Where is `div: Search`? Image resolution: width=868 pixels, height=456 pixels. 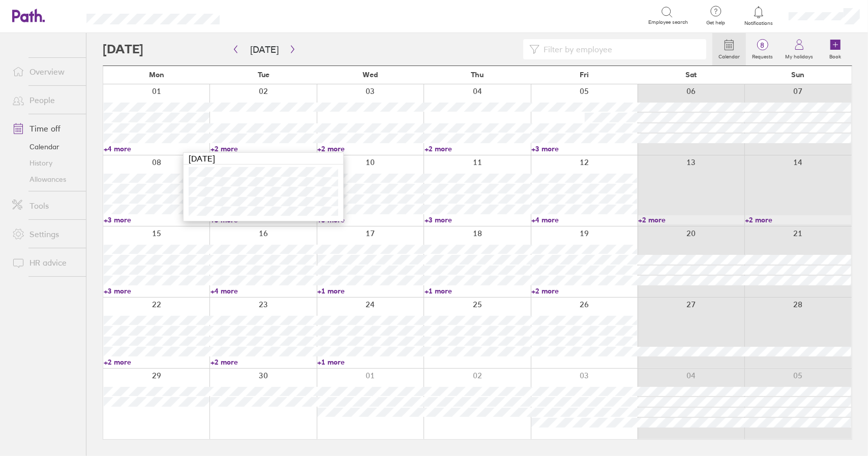 div: Search is located at coordinates (260, 15).